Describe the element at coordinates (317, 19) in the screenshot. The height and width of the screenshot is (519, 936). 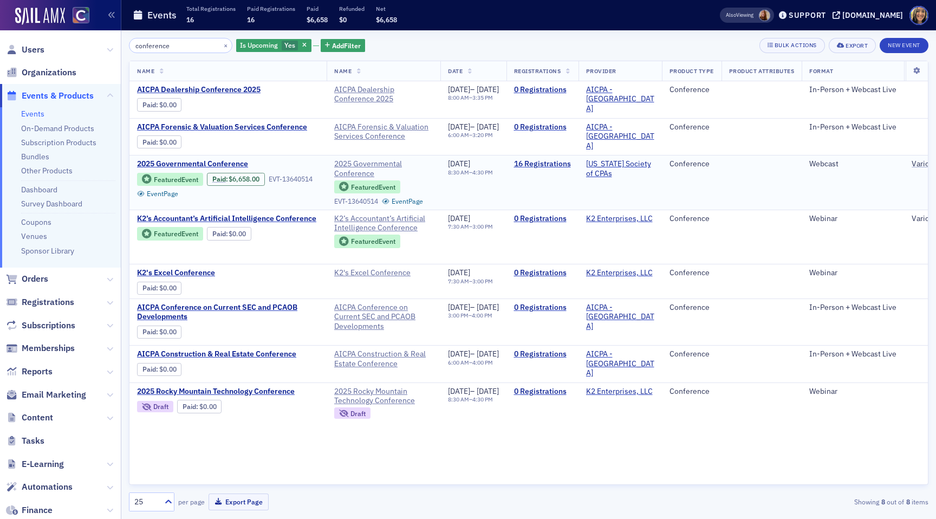
I see `span: $6,658` at that location.